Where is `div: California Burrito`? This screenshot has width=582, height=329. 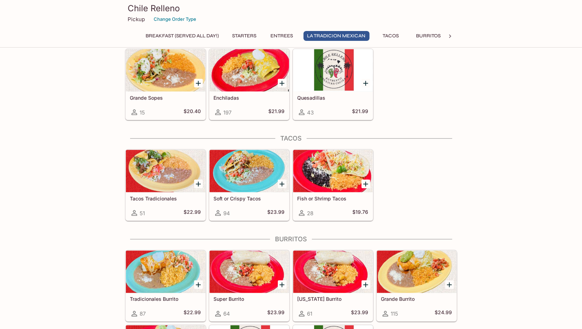 div: California Burrito is located at coordinates (333, 272).